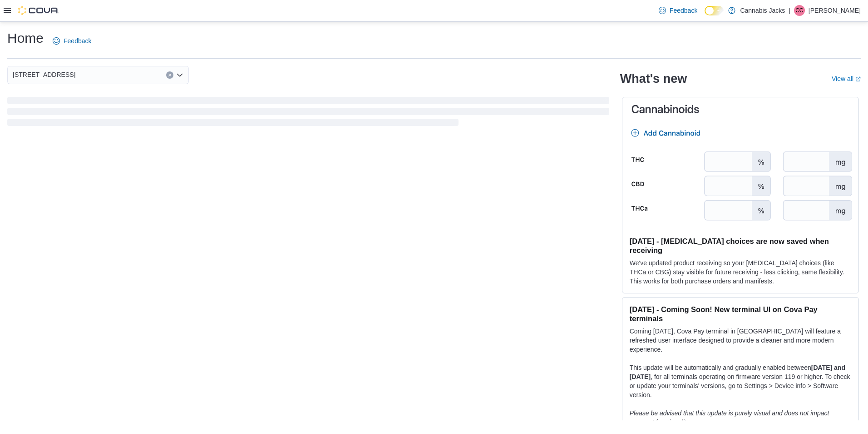  What do you see at coordinates (730, 418) in the screenshot?
I see `em: Please be advised that this update is purely visual and does not impact payment functionality.` at bounding box center [730, 418].